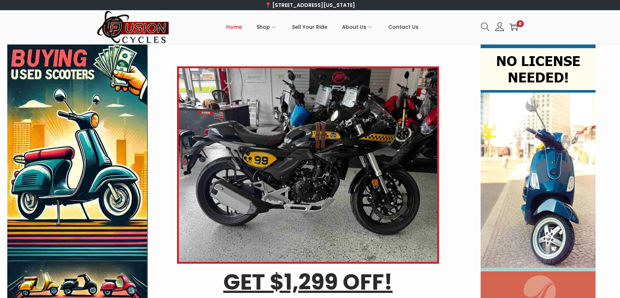  I want to click on span: About Us, so click(354, 27).